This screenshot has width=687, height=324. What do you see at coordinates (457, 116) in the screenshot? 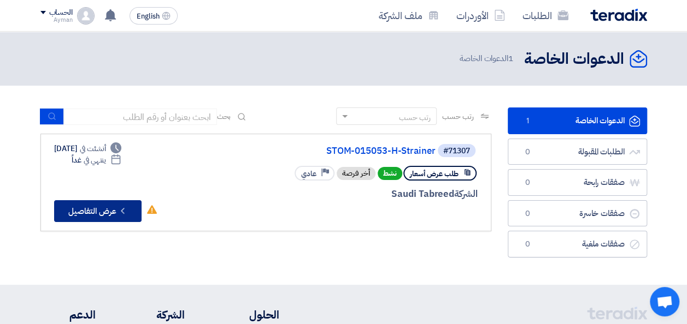
I see `span: رتب حسب` at bounding box center [457, 116].